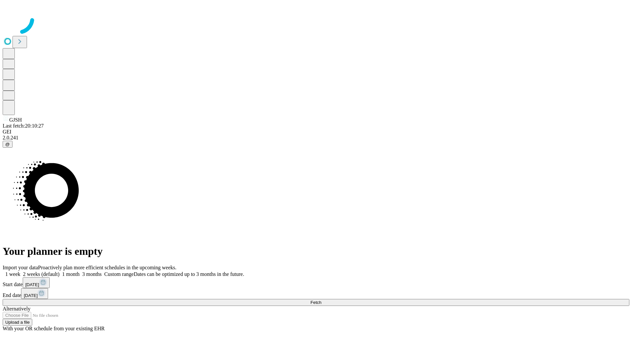 This screenshot has width=632, height=356. Describe the element at coordinates (316, 302) in the screenshot. I see `button: Fetch` at that location.